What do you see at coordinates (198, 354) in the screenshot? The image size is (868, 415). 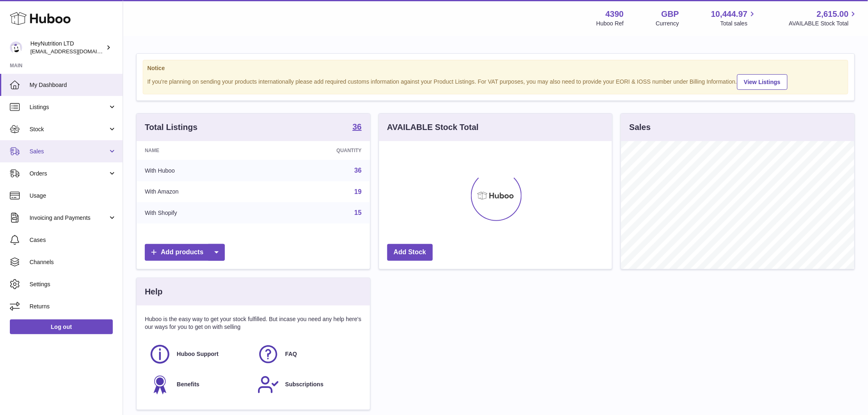 I see `span: Huboo Support` at bounding box center [198, 354].